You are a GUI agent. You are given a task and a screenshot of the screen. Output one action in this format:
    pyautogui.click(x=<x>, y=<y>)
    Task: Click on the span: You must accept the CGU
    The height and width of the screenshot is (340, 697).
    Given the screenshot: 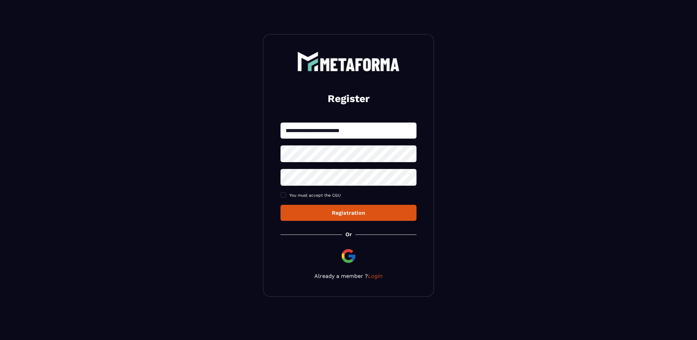 What is the action you would take?
    pyautogui.click(x=315, y=195)
    